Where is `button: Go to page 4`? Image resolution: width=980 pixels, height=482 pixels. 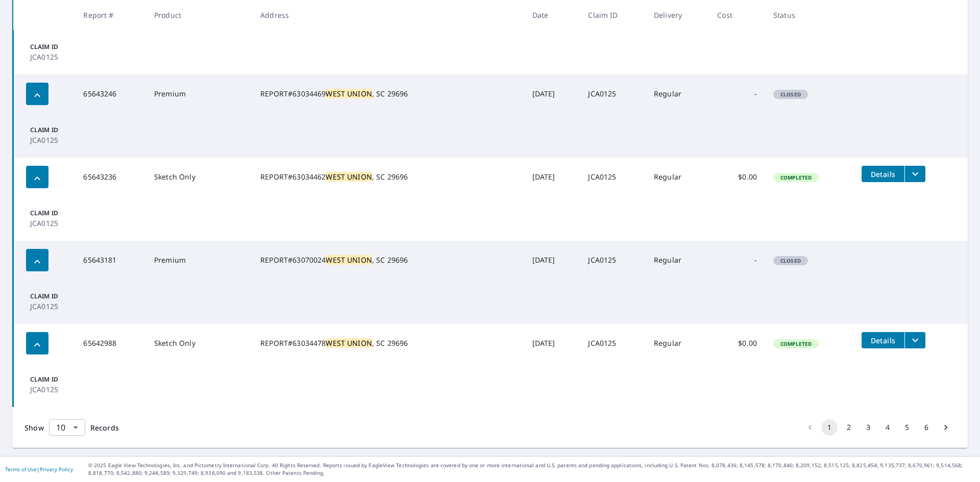
button: Go to page 4 is located at coordinates (888, 428).